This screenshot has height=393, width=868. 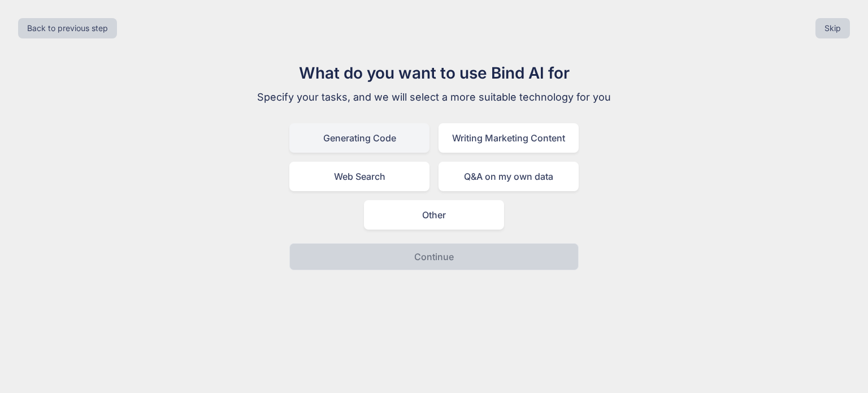 I want to click on div: Q&A on my own data, so click(x=509, y=176).